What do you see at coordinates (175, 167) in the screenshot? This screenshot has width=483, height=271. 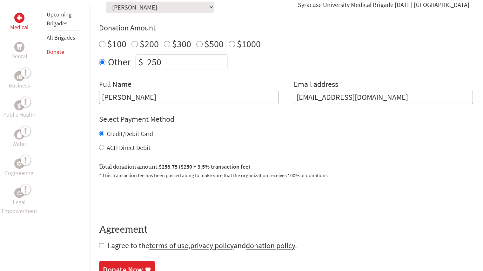 I see `label: Total donation amount:` at bounding box center [175, 167].